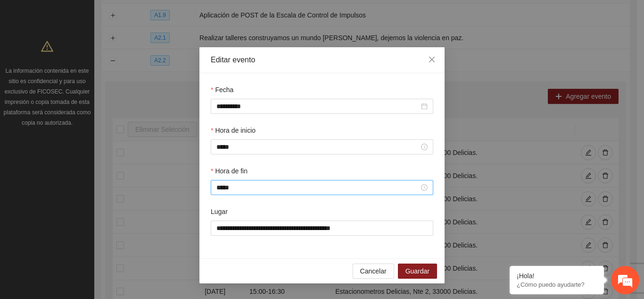  What do you see at coordinates (418, 271) in the screenshot?
I see `span: Guardar` at bounding box center [418, 271].